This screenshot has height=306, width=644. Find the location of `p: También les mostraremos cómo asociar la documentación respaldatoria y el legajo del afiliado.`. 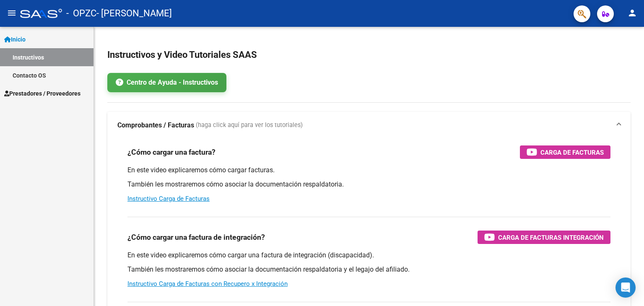

p: También les mostraremos cómo asociar la documentación respaldatoria y el legajo del afiliado. is located at coordinates (369, 270).